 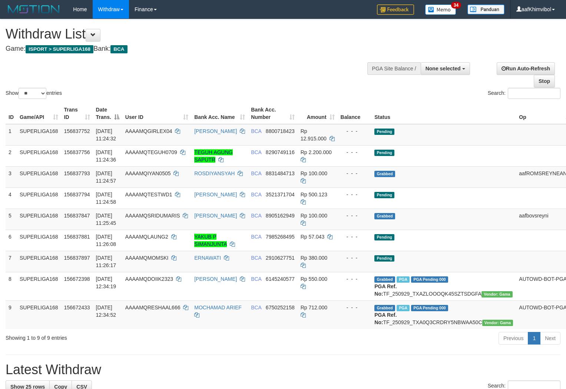 I want to click on span: PGA Pending, so click(x=429, y=308).